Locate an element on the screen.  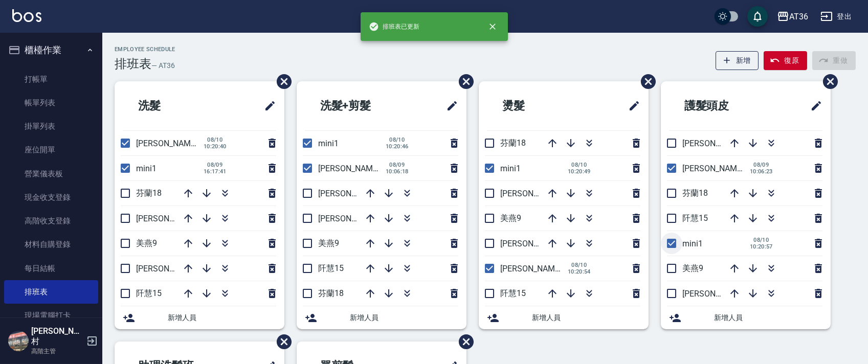
button: 登出 is located at coordinates (836, 16).